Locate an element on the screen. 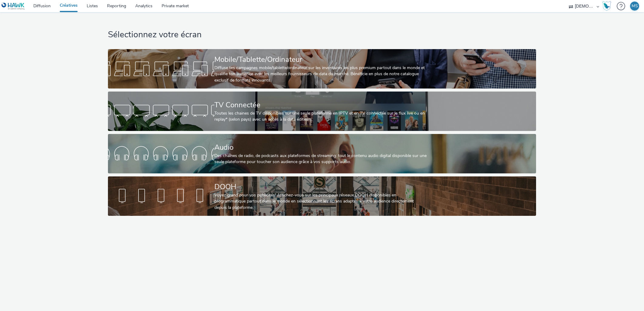 Image resolution: width=644 pixels, height=311 pixels. div: Diffuse tes campagnes mobile/tablette/ordinateur sur les inventaires les plus premium partout dan... is located at coordinates (321, 74).